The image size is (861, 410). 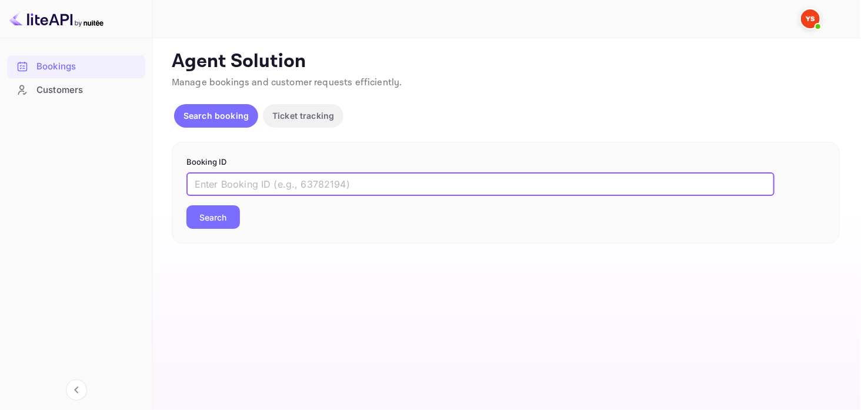 I want to click on p: Ticket tracking, so click(x=303, y=115).